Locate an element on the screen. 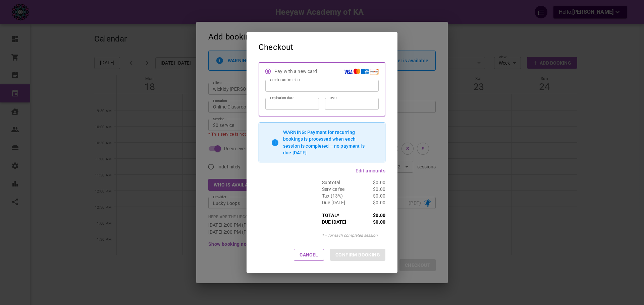  label: Expiration date is located at coordinates (282, 98).